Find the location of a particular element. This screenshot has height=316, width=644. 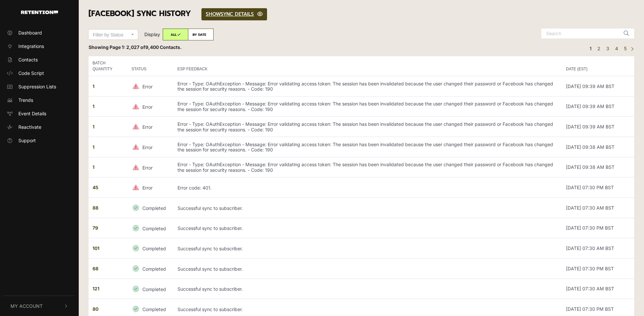

th: ESP FEEDBACK is located at coordinates (368, 66).